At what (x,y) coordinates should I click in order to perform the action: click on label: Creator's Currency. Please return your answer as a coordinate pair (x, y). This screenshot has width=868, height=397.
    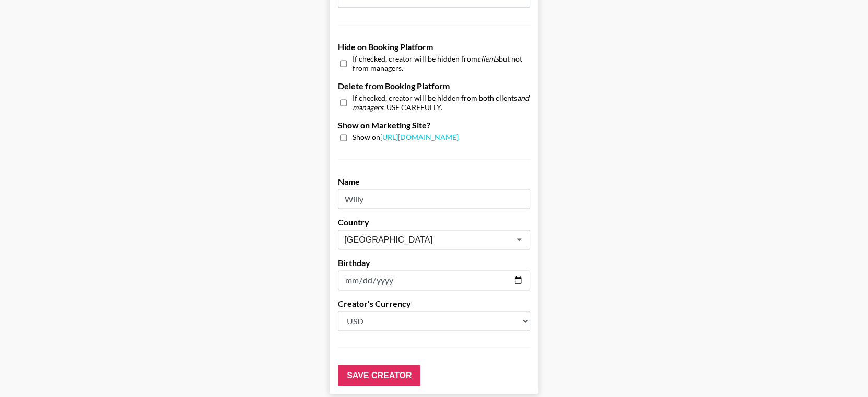
    Looking at the image, I should click on (434, 304).